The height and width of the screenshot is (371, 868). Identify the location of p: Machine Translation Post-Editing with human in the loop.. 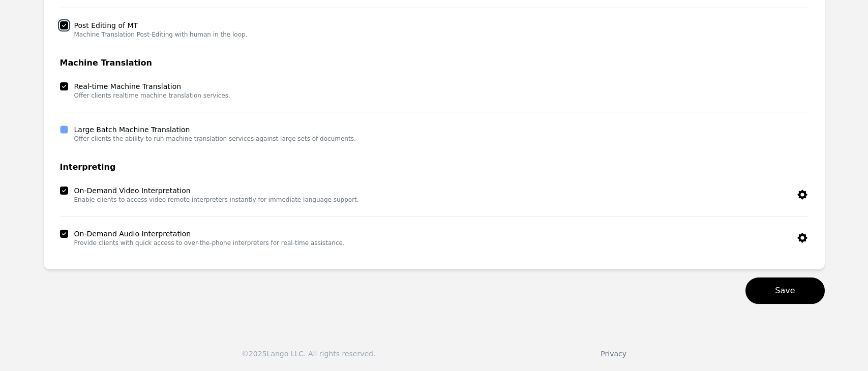
(161, 35).